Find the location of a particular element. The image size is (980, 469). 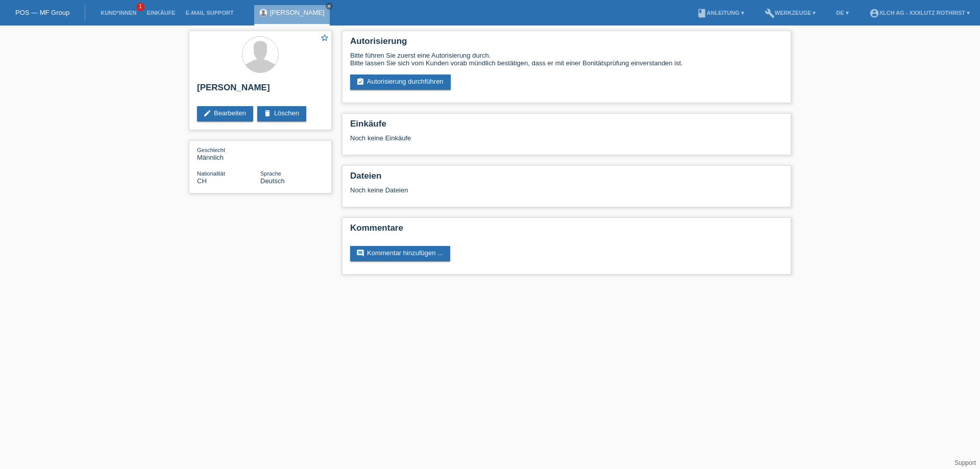

h2: Autorisierung is located at coordinates (566, 44).